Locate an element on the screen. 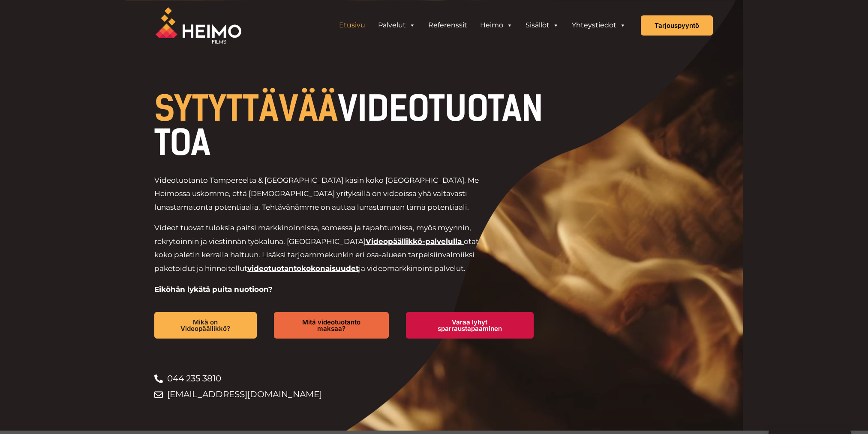 This screenshot has width=868, height=434. div: Tarjouspyyntö is located at coordinates (677, 25).